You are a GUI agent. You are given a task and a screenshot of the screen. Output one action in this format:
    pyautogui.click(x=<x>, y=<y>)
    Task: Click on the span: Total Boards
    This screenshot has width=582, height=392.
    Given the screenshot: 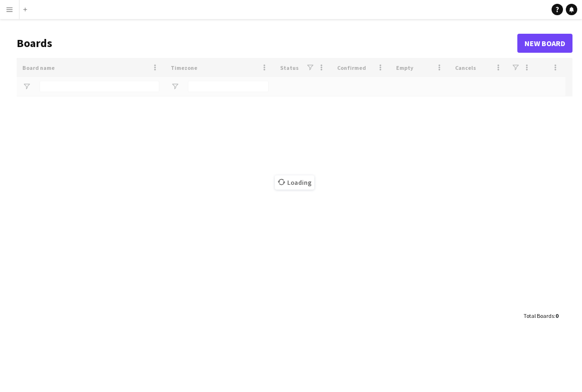 What is the action you would take?
    pyautogui.click(x=539, y=315)
    